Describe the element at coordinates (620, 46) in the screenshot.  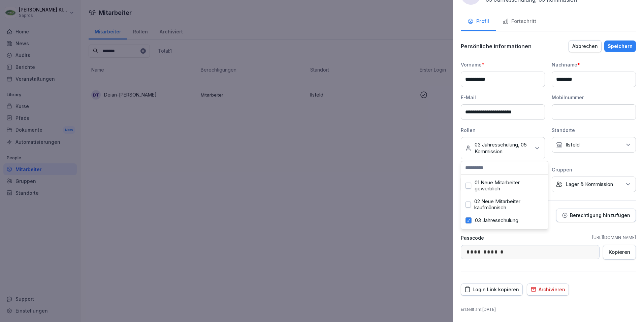
I see `button: Speichern` at that location.